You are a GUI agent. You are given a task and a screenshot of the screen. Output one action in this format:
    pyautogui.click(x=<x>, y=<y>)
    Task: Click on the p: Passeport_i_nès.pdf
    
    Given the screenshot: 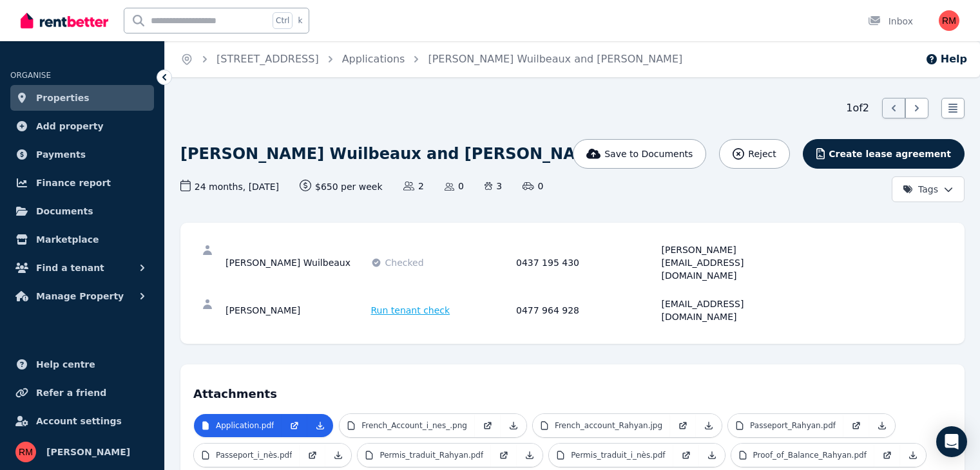 What is the action you would take?
    pyautogui.click(x=254, y=455)
    